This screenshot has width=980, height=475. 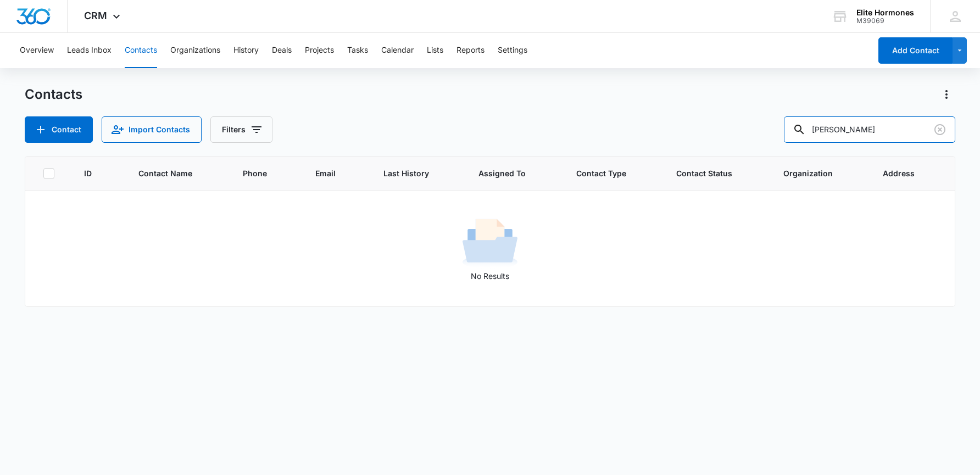 What do you see at coordinates (490, 276) in the screenshot?
I see `p: No Results` at bounding box center [490, 276].